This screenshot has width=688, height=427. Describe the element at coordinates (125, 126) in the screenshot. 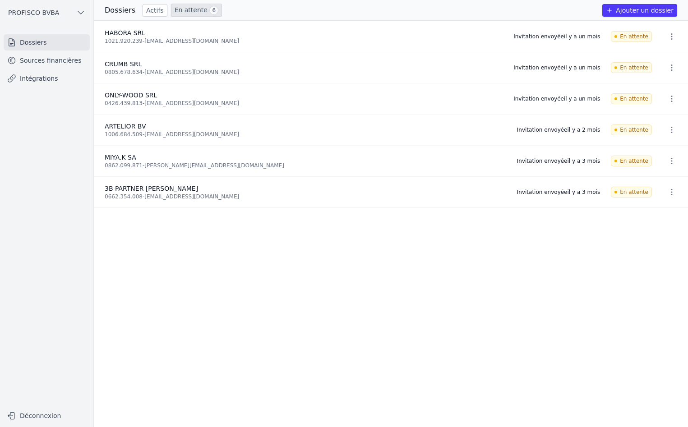

I see `span: ARTELIOR BV` at that location.